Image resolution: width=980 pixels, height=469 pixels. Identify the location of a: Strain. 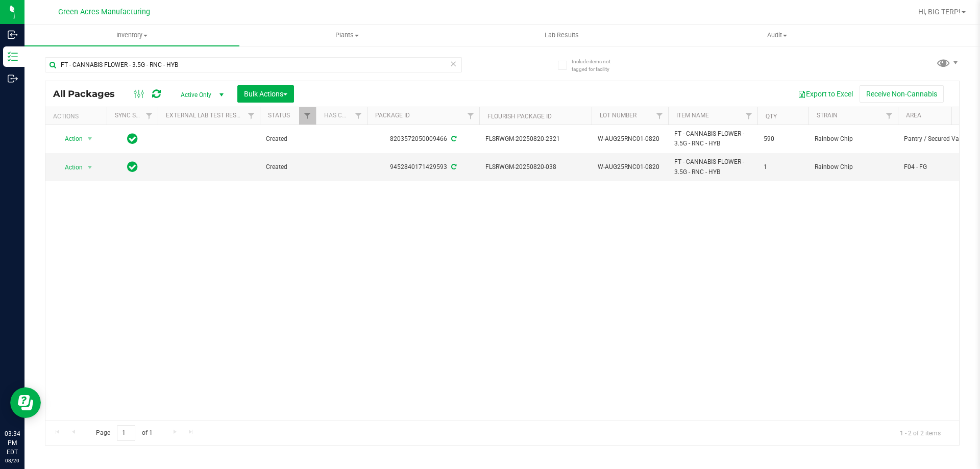
(827, 115).